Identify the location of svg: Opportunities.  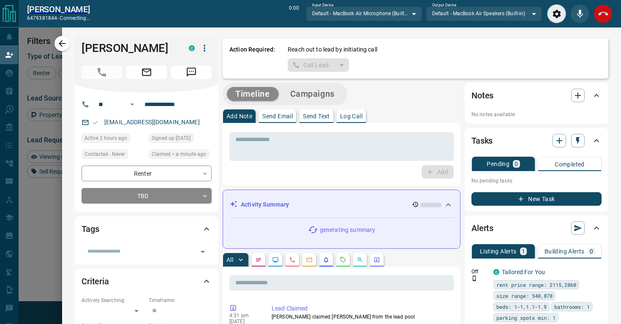
(360, 260).